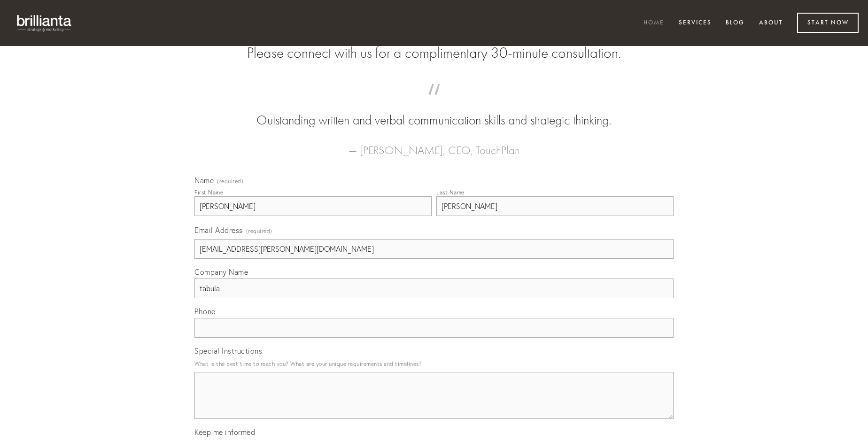 This screenshot has width=868, height=441. I want to click on a: Services, so click(695, 23).